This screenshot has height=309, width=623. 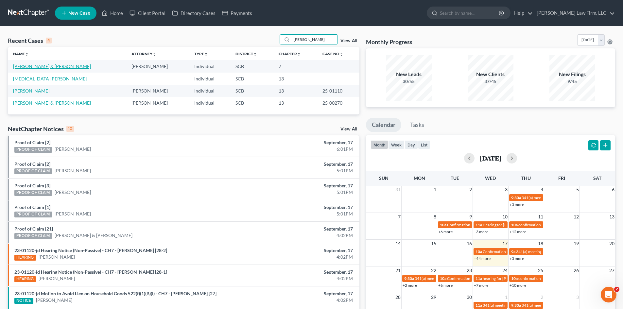 What do you see at coordinates (299, 171) in the screenshot?
I see `div: 5:01PM` at bounding box center [299, 171].